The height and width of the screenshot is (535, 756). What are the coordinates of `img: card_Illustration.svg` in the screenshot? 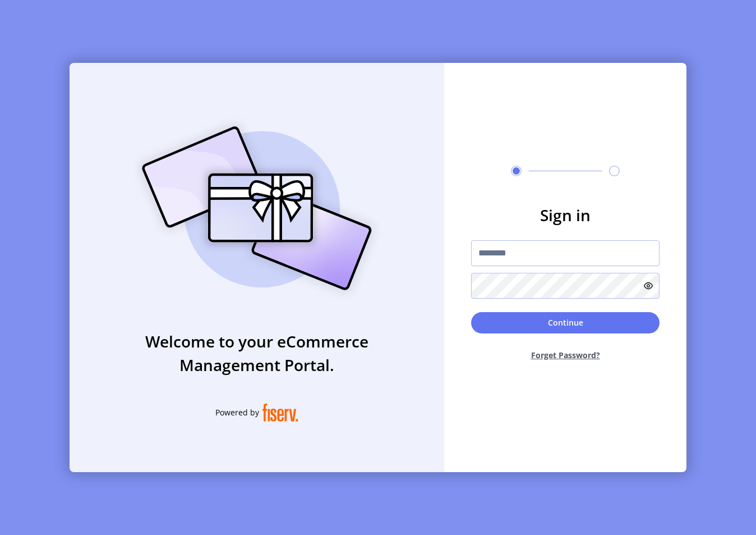 It's located at (257, 208).